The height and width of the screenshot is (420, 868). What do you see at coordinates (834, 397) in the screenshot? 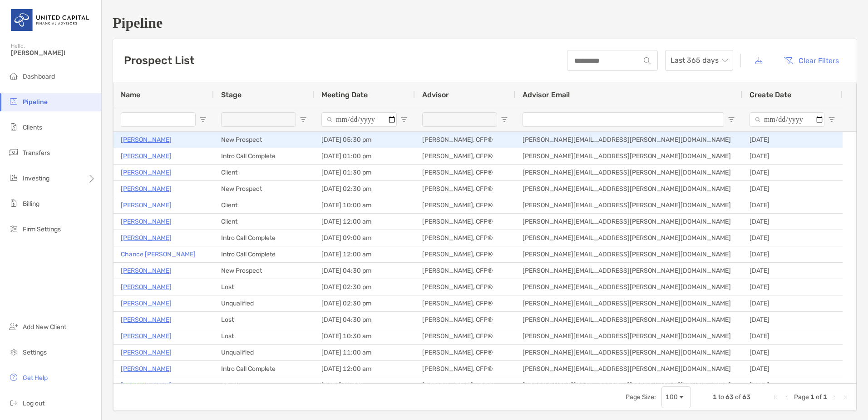
I see `div: Next Page` at bounding box center [834, 397].